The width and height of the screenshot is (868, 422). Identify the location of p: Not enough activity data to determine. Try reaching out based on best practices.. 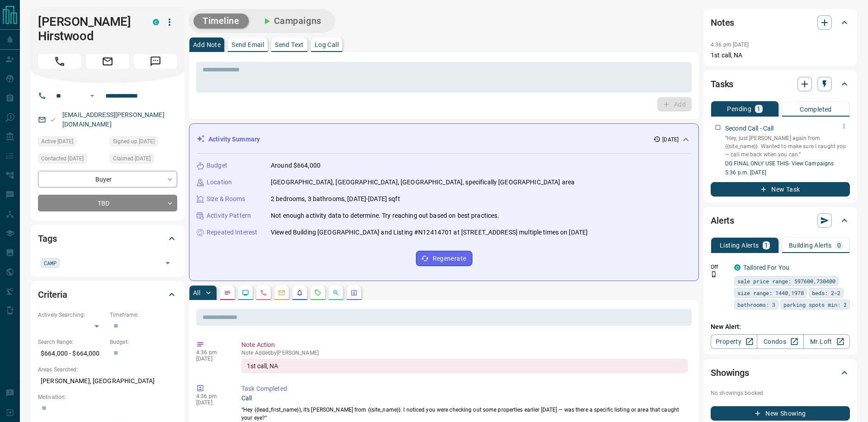
(385, 216).